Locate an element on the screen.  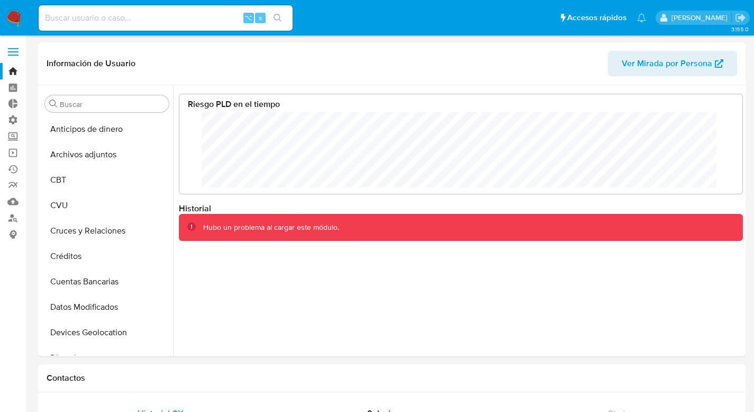
button: Cuentas Bancarias is located at coordinates (107, 281).